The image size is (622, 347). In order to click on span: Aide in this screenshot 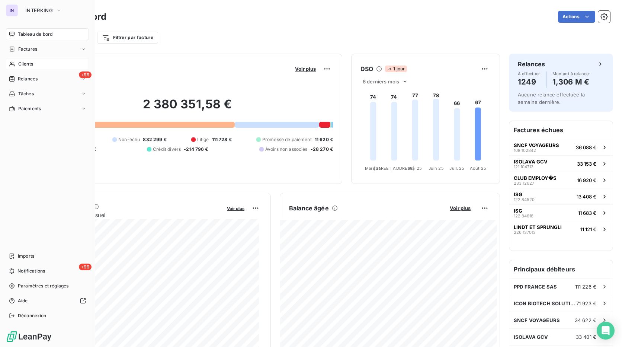, I will do `click(23, 300)`.